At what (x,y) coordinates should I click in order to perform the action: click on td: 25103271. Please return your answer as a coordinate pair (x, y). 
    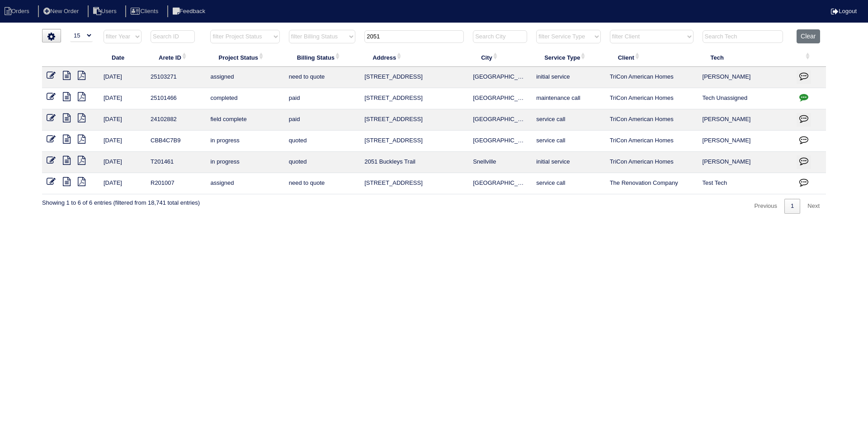
    Looking at the image, I should click on (176, 77).